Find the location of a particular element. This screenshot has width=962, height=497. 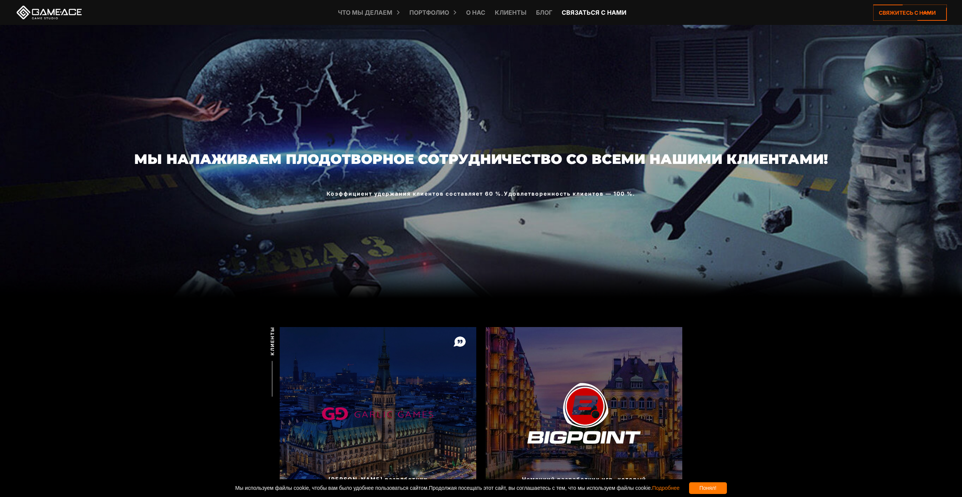

ya-tr-span: Мы используем файлы cookie, чтобы вам было удобнее пользоваться сайтом. is located at coordinates (332, 488).